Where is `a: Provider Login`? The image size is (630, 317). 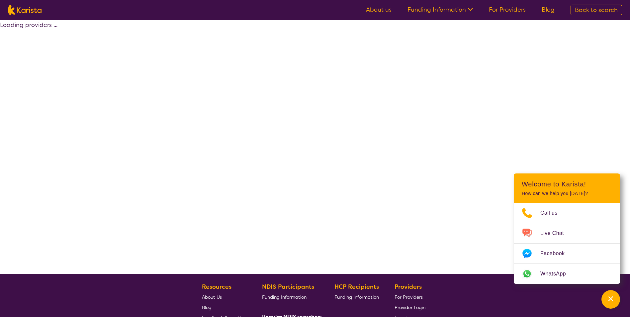 a: Provider Login is located at coordinates (410, 307).